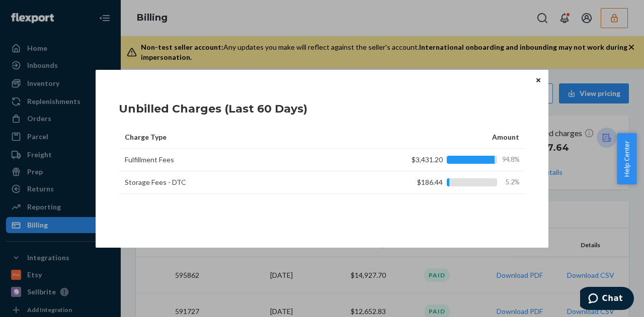 This screenshot has height=317, width=644. Describe the element at coordinates (453, 183) in the screenshot. I see `div: $186.44` at that location.